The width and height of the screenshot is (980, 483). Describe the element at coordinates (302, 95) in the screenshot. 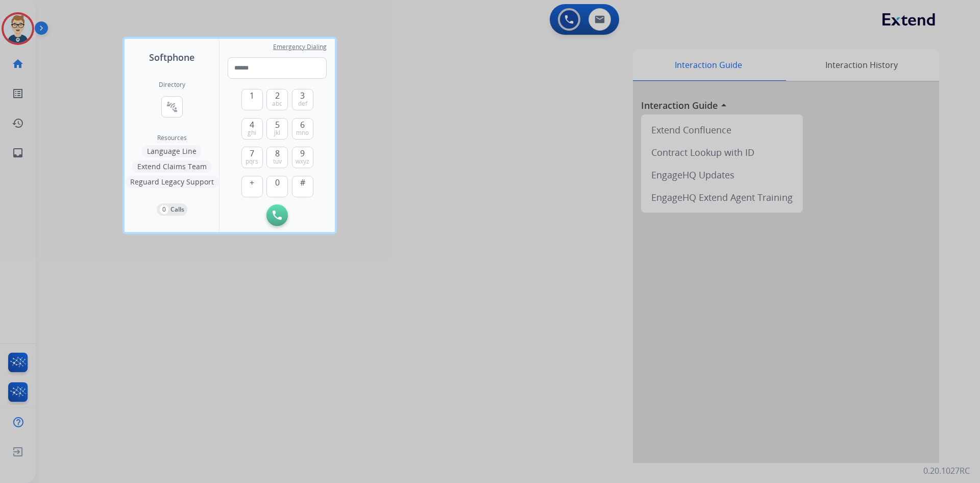

I see `span: 3` at that location.